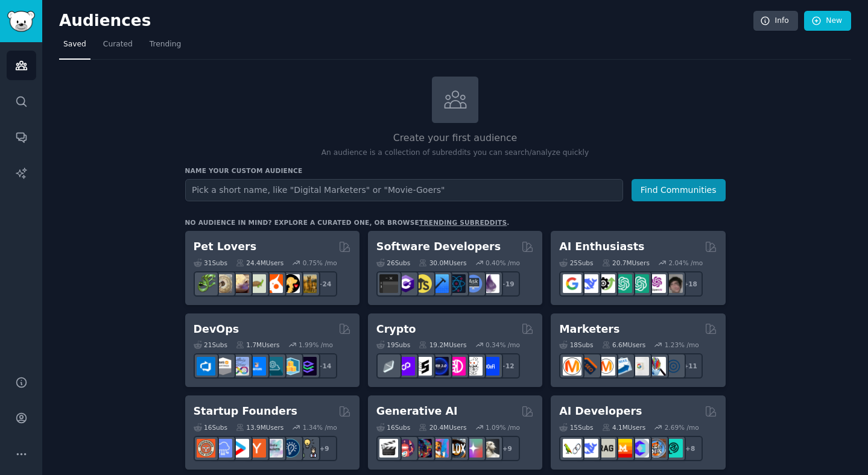  What do you see at coordinates (223, 448) in the screenshot?
I see `img: SaaS` at bounding box center [223, 448].